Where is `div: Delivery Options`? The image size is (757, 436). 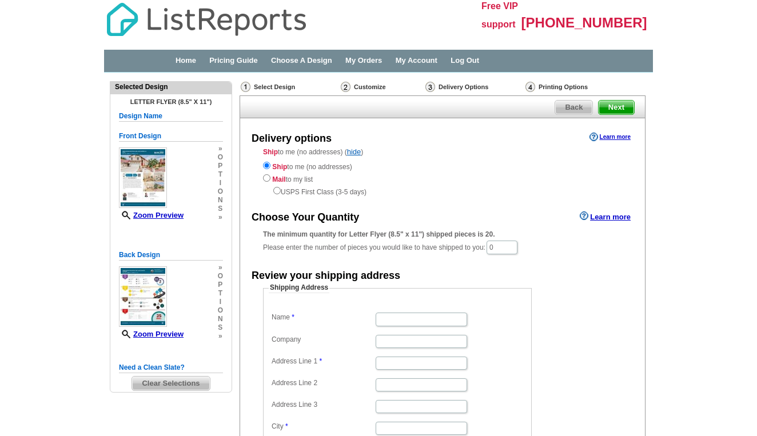 div: Delivery Options is located at coordinates (474, 88).